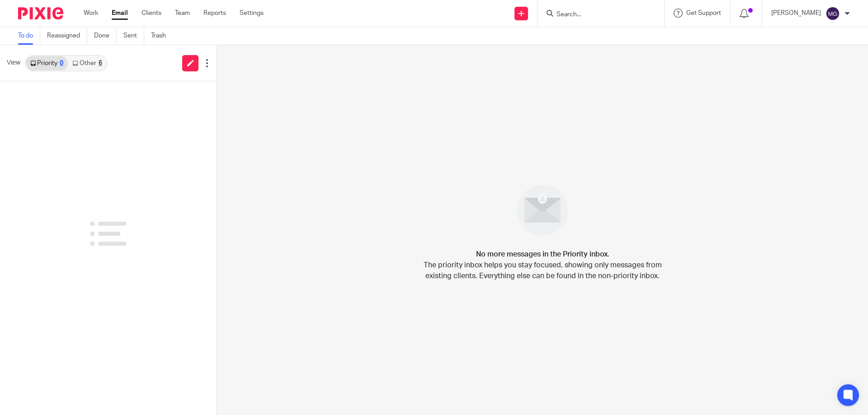 This screenshot has height=415, width=868. What do you see at coordinates (41, 13) in the screenshot?
I see `img: Pixie` at bounding box center [41, 13].